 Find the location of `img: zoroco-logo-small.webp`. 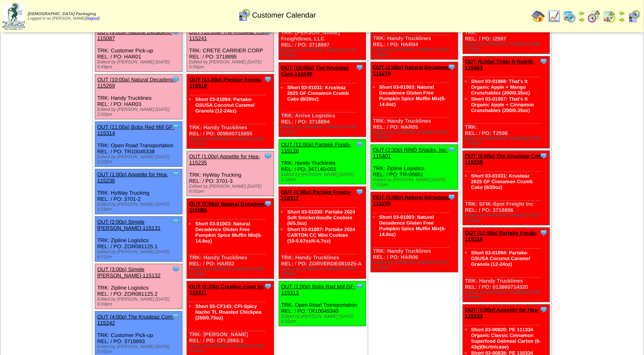

img: zoroco-logo-small.webp is located at coordinates (13, 16).